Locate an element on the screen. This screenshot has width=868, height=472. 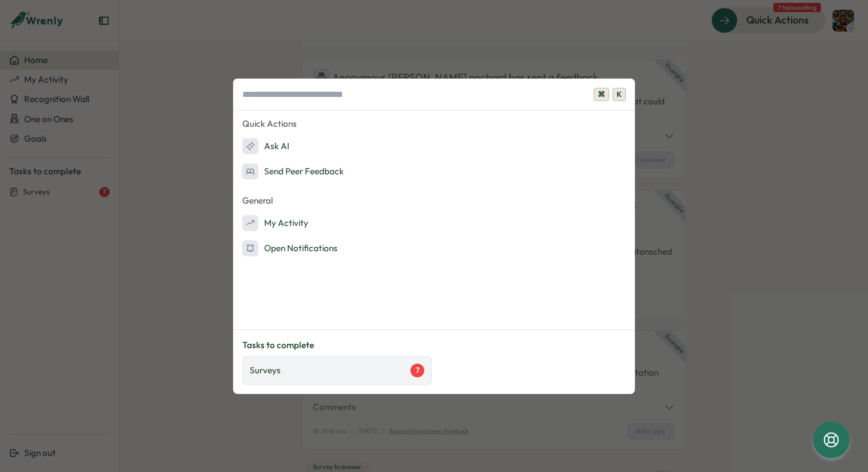
p: General is located at coordinates (434, 201).